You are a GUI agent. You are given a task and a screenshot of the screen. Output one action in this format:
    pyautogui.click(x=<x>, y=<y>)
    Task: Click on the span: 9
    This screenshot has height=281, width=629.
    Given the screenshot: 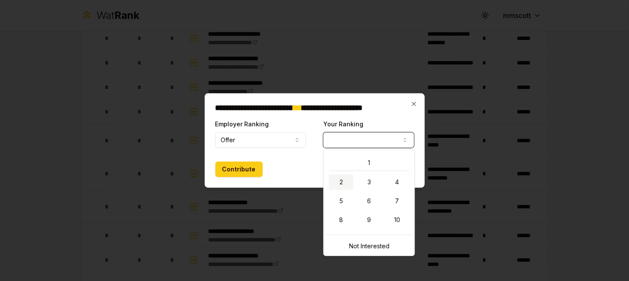 What is the action you would take?
    pyautogui.click(x=369, y=220)
    